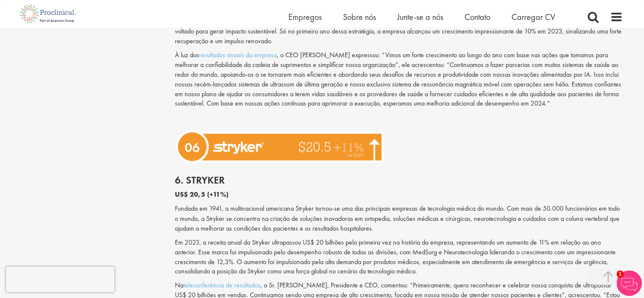  I want to click on font: Sobre nós, so click(360, 17).